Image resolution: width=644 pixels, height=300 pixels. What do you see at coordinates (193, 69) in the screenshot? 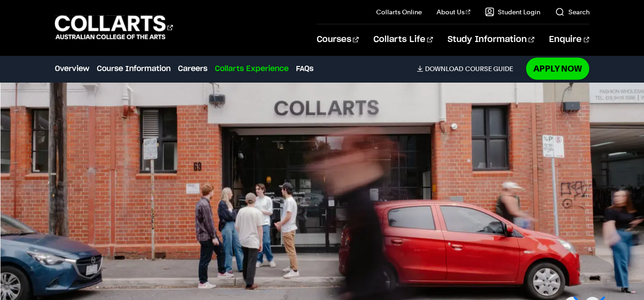
I see `a: Careers` at bounding box center [193, 69].